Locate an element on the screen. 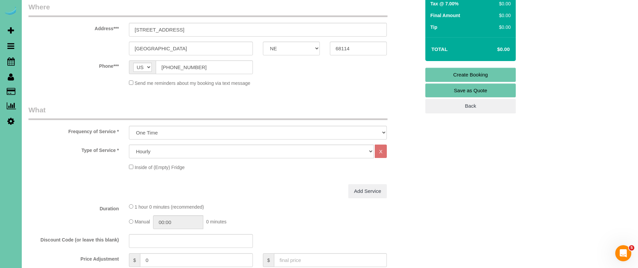 This screenshot has width=638, height=268. label: Final Amount is located at coordinates (445, 15).